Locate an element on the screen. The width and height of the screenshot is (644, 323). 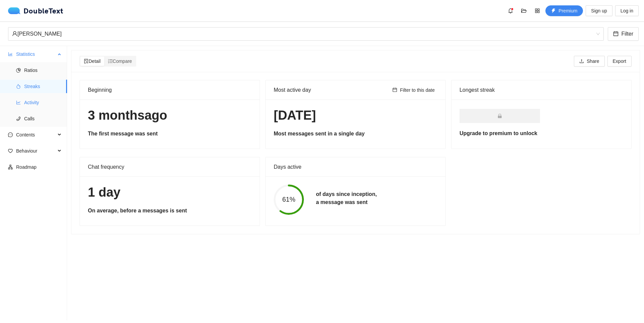
div: DoubleText is located at coordinates (36, 11).